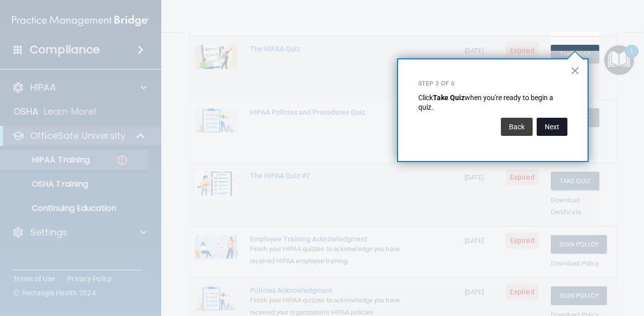 The width and height of the screenshot is (644, 316). What do you see at coordinates (449, 98) in the screenshot?
I see `strong: Take Quiz` at bounding box center [449, 98].